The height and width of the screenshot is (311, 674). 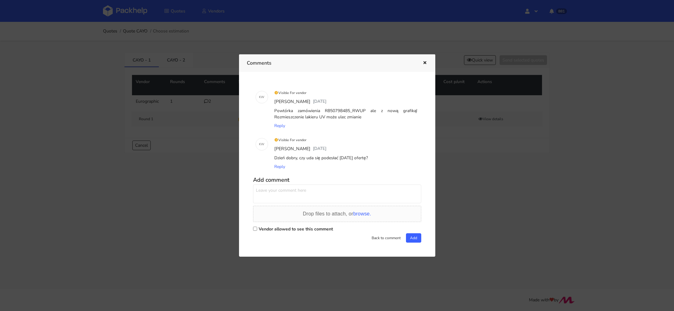 I want to click on span: browse., so click(x=362, y=213).